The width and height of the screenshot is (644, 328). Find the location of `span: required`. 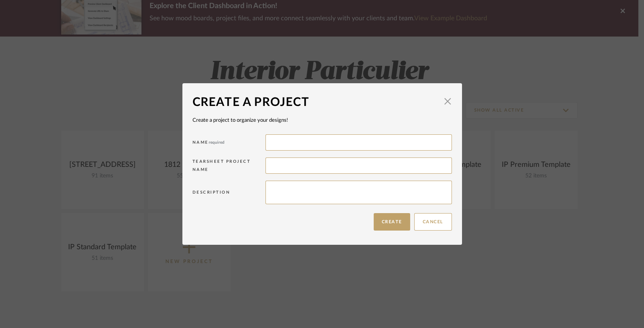

span: required is located at coordinates (217, 142).